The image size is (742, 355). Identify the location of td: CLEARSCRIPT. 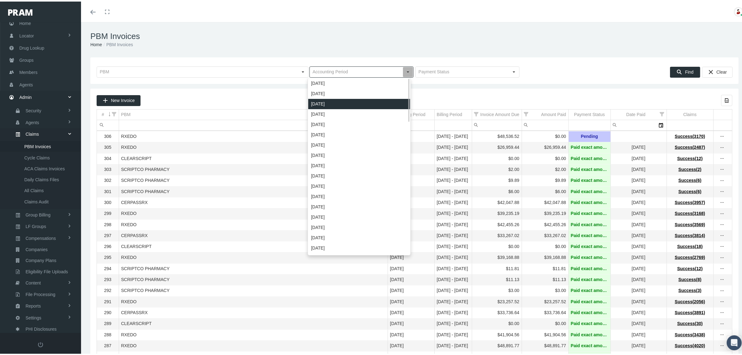
(253, 245).